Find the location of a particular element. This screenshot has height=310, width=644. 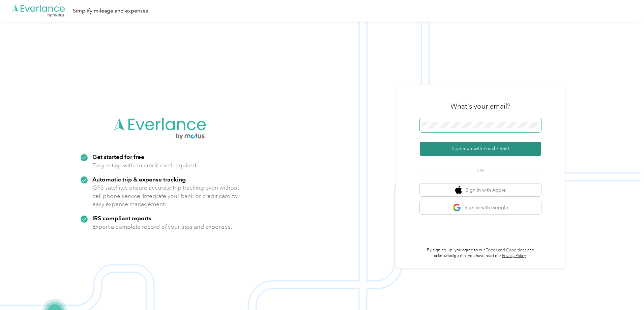

p: Easy set up with no credit card required is located at coordinates (145, 165).